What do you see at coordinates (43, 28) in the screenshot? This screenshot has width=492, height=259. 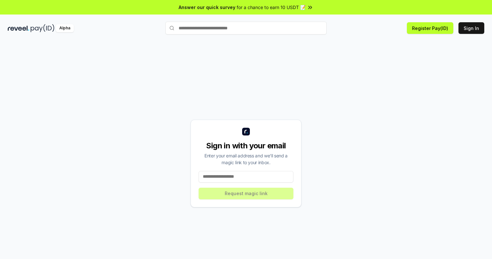 I see `img: pay_id` at bounding box center [43, 28].